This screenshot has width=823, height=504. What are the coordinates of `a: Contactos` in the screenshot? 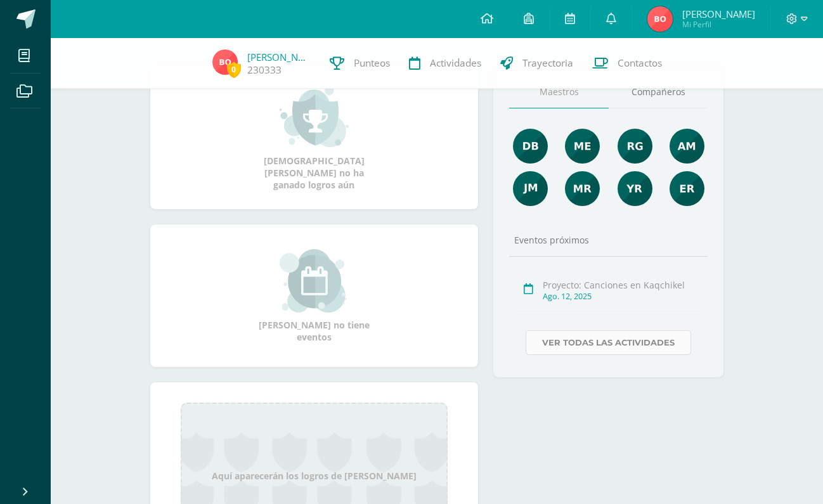 It's located at (627, 63).